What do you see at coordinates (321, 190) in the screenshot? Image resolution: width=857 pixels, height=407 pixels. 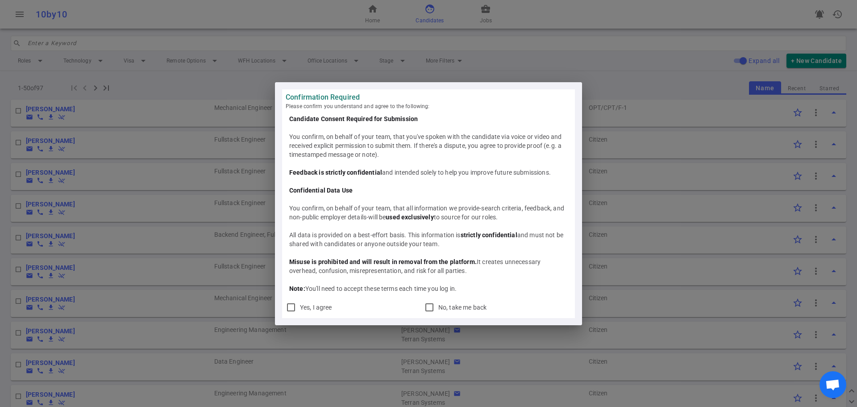 I see `b: Confidential Data Use` at bounding box center [321, 190].